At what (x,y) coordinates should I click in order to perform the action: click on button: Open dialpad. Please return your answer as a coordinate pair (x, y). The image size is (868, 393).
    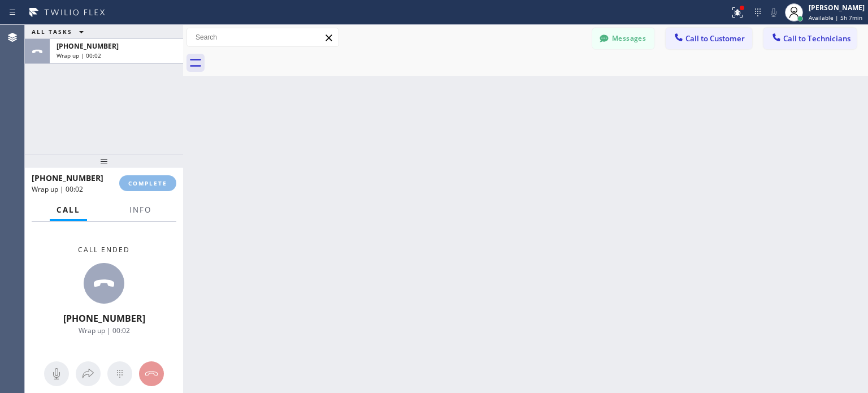
    Looking at the image, I should click on (120, 374).